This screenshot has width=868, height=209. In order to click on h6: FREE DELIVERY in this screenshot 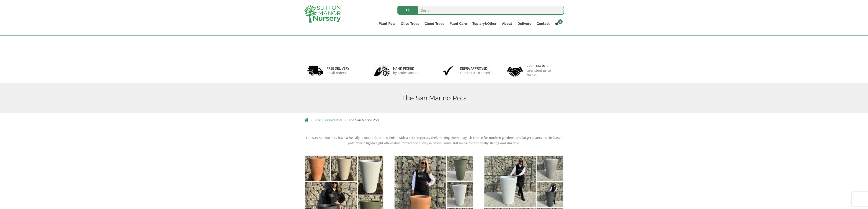, I will do `click(338, 68)`.